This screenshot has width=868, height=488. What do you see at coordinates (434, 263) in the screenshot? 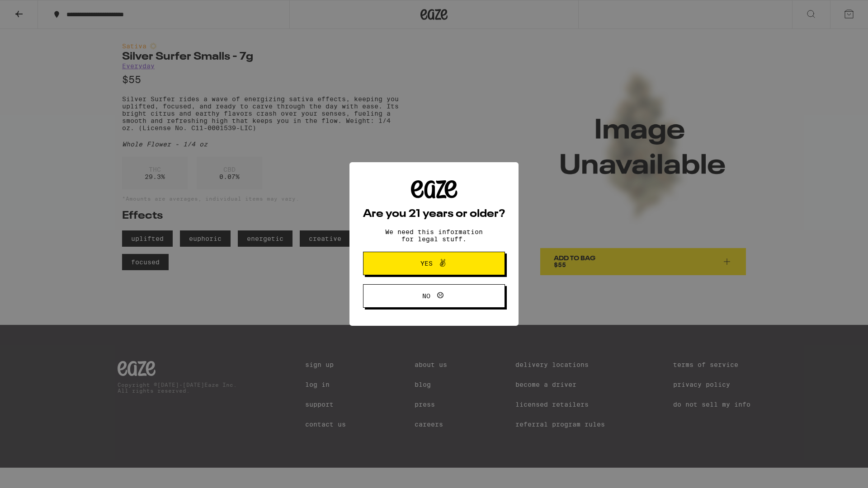
I see `button: Yes` at bounding box center [434, 263].